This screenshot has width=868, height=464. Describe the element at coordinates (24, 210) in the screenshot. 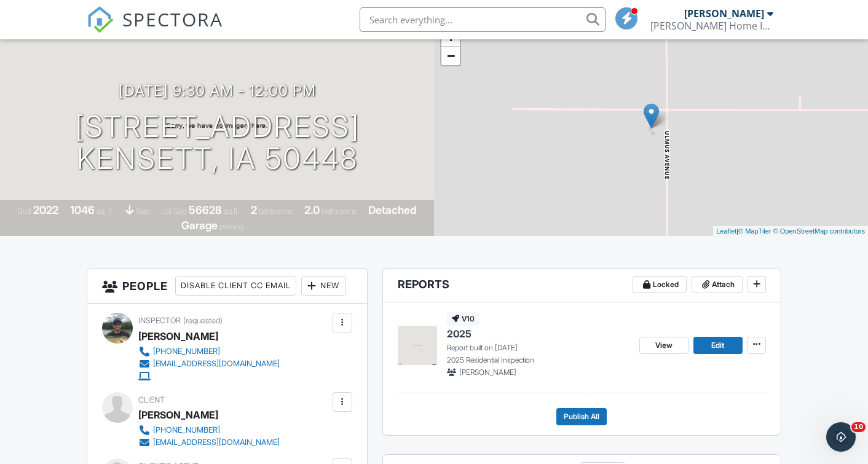

I see `span: Built` at that location.